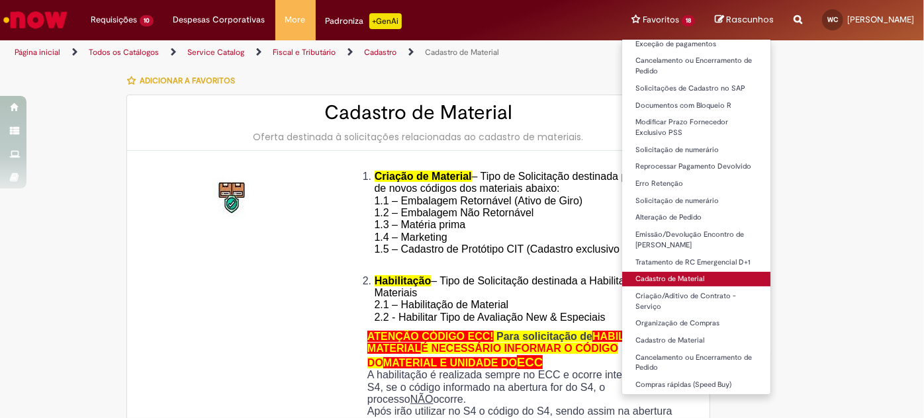 The width and height of the screenshot is (924, 418). What do you see at coordinates (697, 217) in the screenshot?
I see `ul: Favoritos` at bounding box center [697, 217].